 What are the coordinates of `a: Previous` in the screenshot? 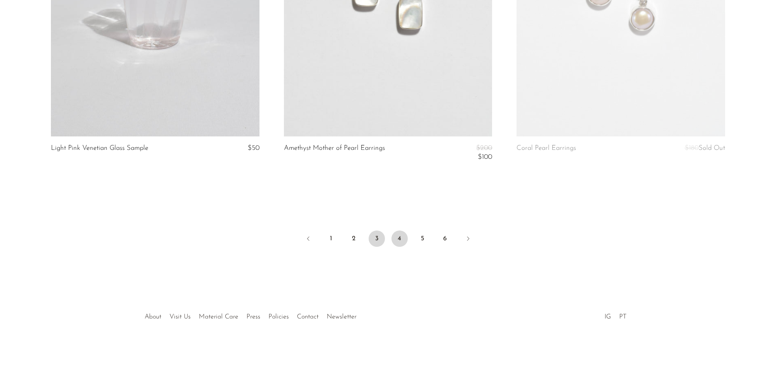 It's located at (308, 240).